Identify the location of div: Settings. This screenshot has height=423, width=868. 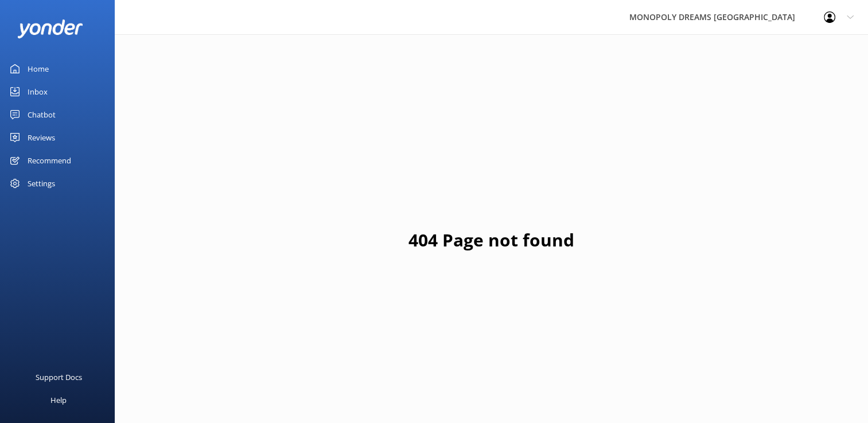
(41, 184).